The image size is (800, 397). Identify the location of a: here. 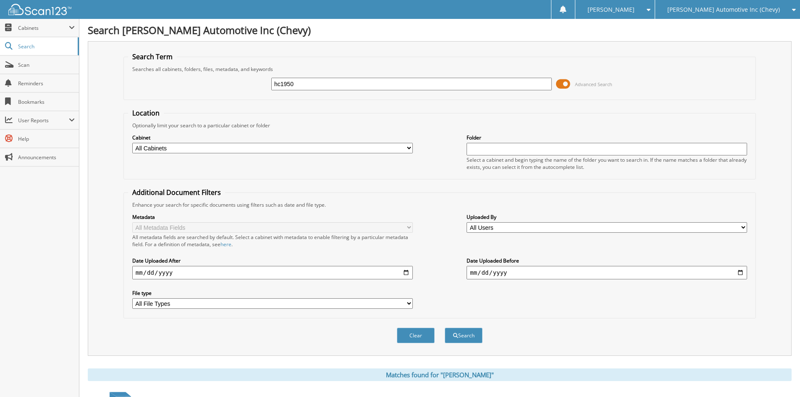
(226, 244).